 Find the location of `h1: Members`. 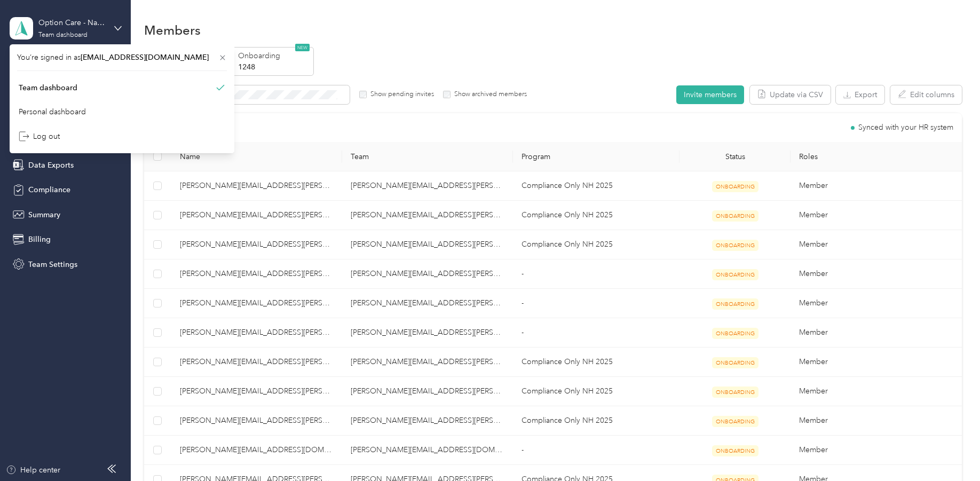

h1: Members is located at coordinates (172, 30).